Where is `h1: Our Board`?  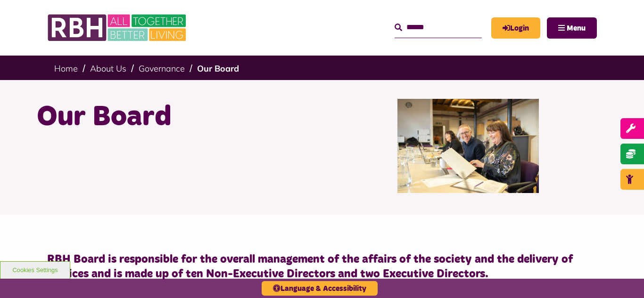
h1: Our Board is located at coordinates (176, 118).